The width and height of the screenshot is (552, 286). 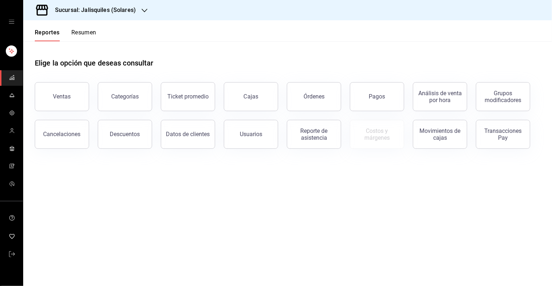 What do you see at coordinates (62, 134) in the screenshot?
I see `div: Cancelaciones` at bounding box center [62, 134].